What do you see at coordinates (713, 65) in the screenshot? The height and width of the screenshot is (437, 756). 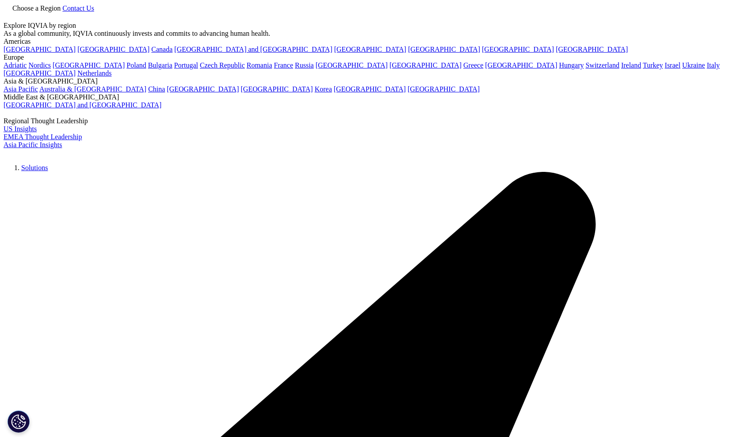 I see `a: Italy` at bounding box center [713, 65].